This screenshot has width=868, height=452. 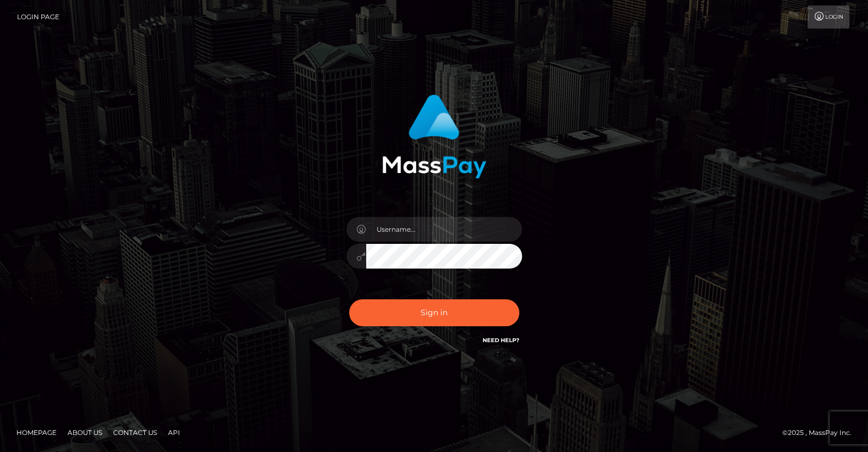 What do you see at coordinates (36, 433) in the screenshot?
I see `a: Homepage` at bounding box center [36, 433].